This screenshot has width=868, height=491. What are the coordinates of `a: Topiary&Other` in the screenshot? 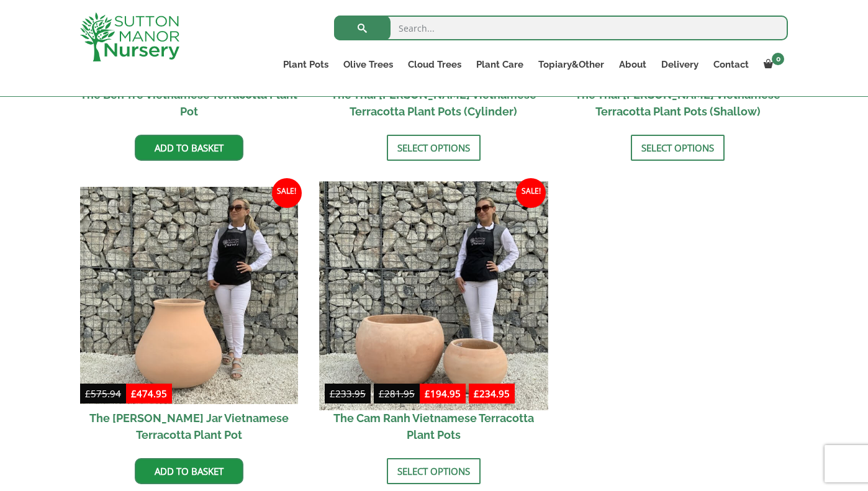 It's located at (571, 64).